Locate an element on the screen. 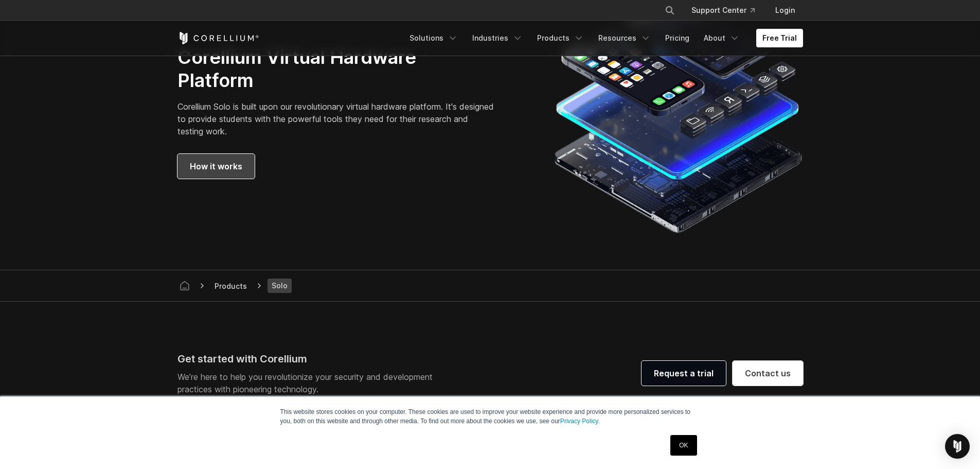 The width and height of the screenshot is (980, 469). p: We’re here to help you revolutionize your security and development practices with pioneering tech... is located at coordinates (309, 383).